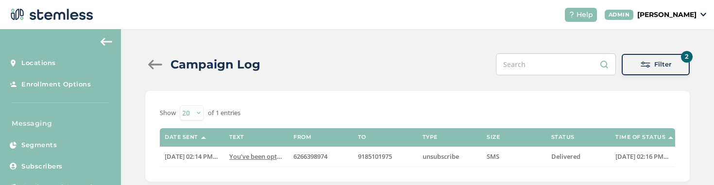 This screenshot has width=714, height=185. I want to click on span: Subscribers, so click(42, 167).